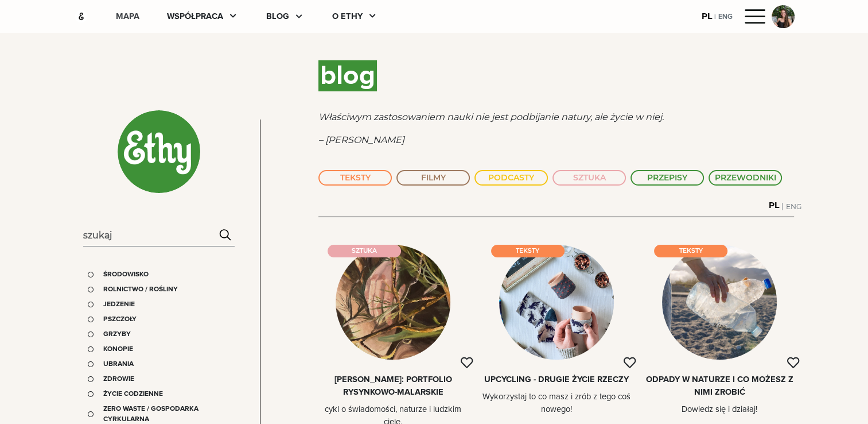 This screenshot has width=868, height=424. What do you see at coordinates (120, 319) in the screenshot?
I see `div: Pszczoły` at bounding box center [120, 319].